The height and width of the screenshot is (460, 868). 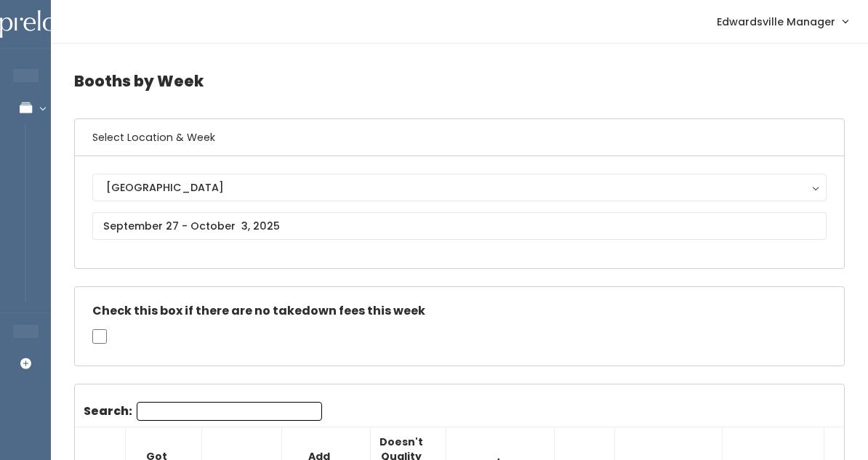 What do you see at coordinates (459, 80) in the screenshot?
I see `h4: Booths by Week` at bounding box center [459, 80].